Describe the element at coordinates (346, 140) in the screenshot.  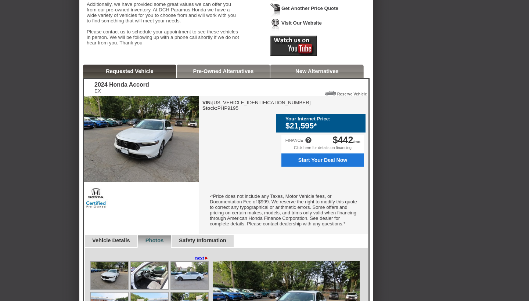
I see `div: /mo` at that location.